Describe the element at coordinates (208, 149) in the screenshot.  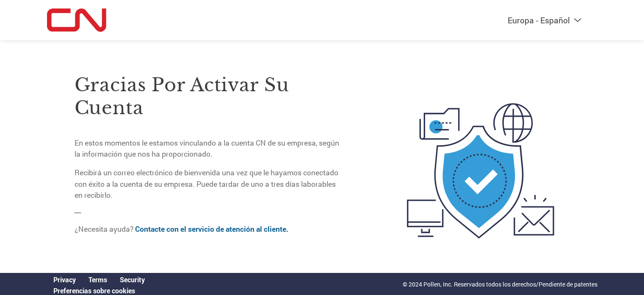
I see `p: En estos momentos le estamos vinculando a la cuenta CN de su empresa, según la información que no...` at that location.